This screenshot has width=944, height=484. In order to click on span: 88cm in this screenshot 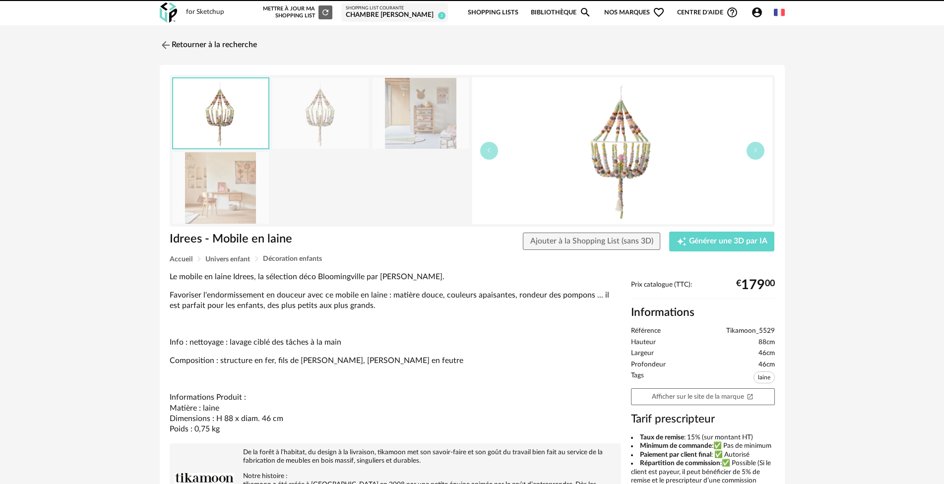, I will do `click(767, 343)`.